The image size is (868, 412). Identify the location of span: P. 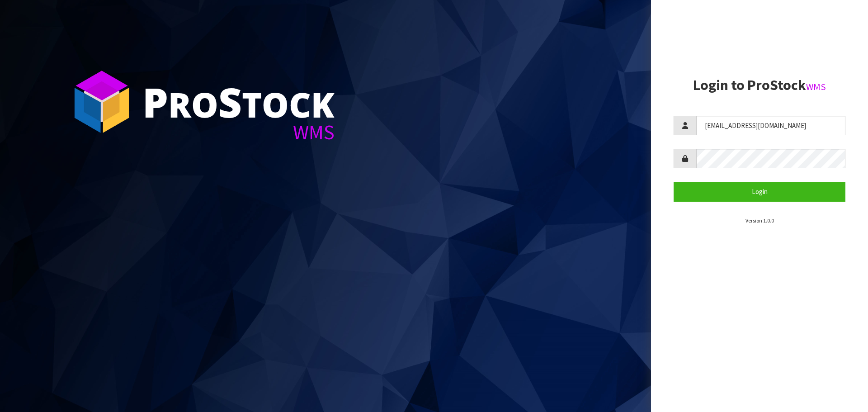
(155, 101).